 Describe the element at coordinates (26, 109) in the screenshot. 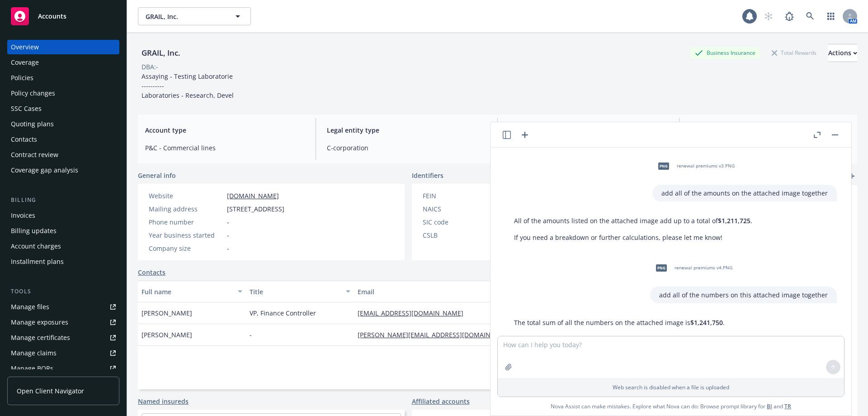

I see `div: SSC Cases` at that location.